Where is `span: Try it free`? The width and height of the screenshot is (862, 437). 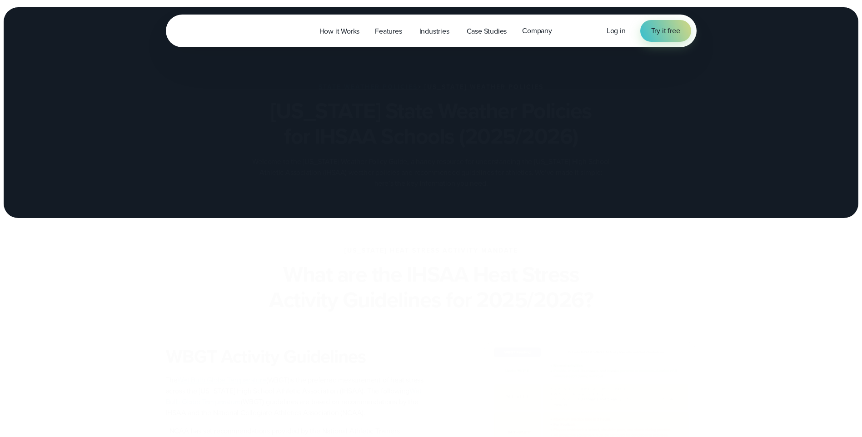
span: Try it free is located at coordinates (665, 31).